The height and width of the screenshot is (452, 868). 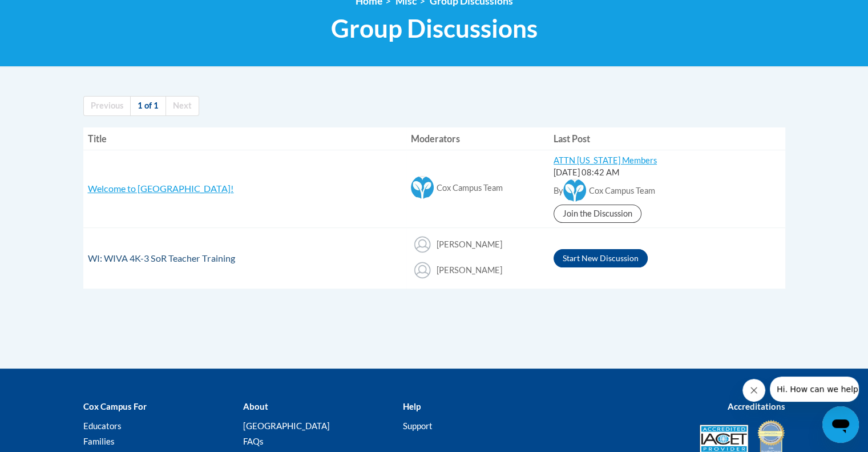 What do you see at coordinates (102, 426) in the screenshot?
I see `a: Educators` at bounding box center [102, 426].